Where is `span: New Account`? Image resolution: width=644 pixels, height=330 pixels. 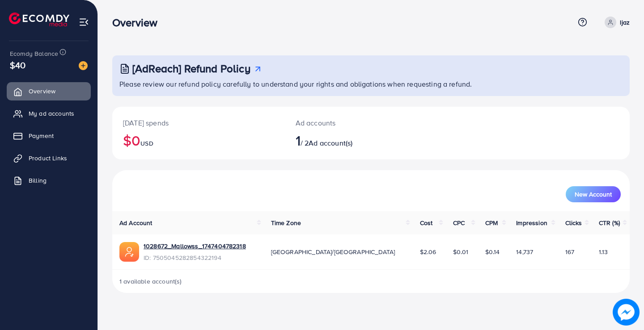
span: New Account is located at coordinates (593, 194).